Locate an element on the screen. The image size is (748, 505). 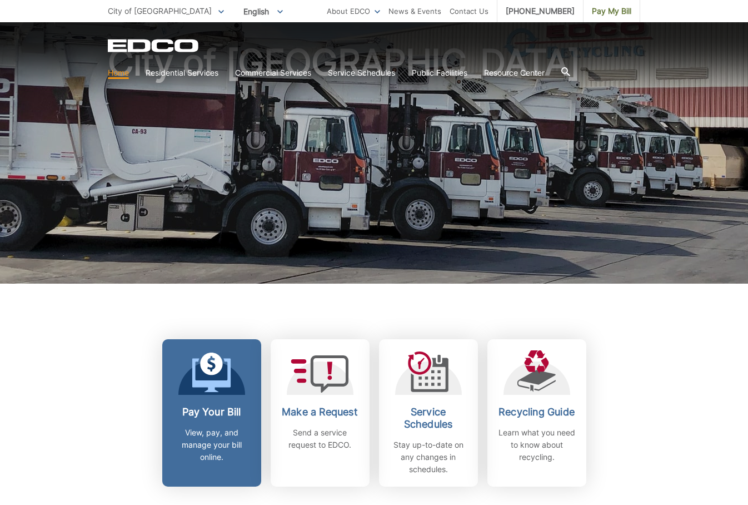
a: About EDCO is located at coordinates (354, 11).